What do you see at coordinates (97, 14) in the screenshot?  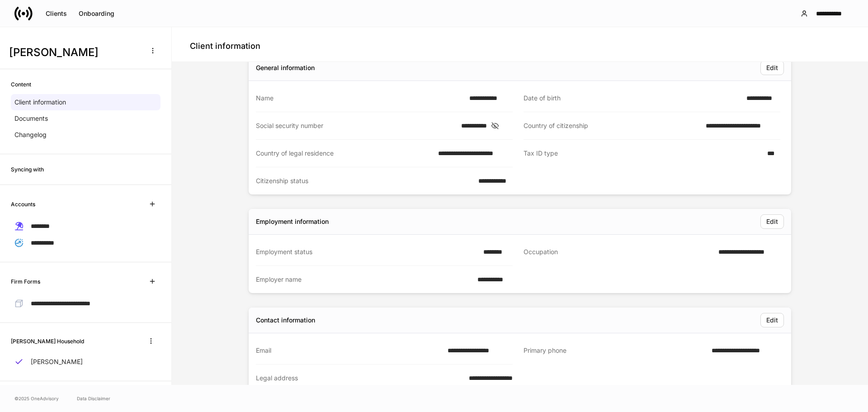 I see `div: Onboarding` at bounding box center [97, 14].